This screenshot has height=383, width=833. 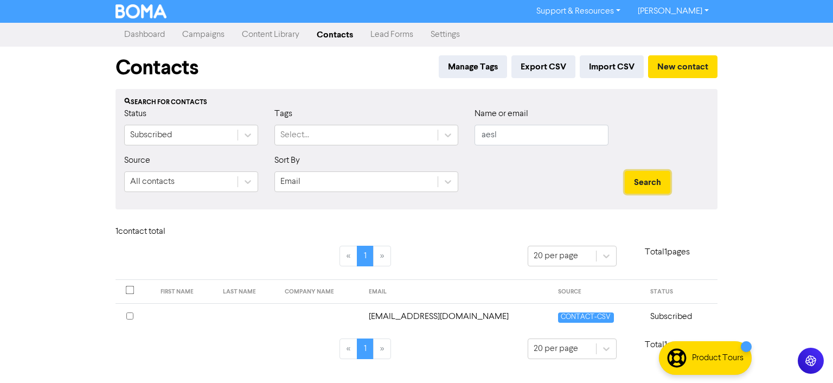 I want to click on td: Subscribed, so click(x=681, y=316).